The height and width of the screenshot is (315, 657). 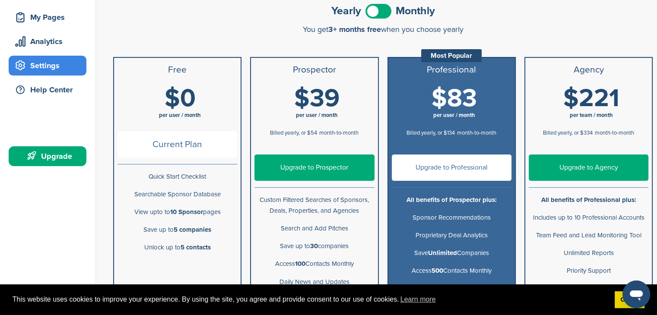 I want to click on span: Current Plan, so click(x=177, y=144).